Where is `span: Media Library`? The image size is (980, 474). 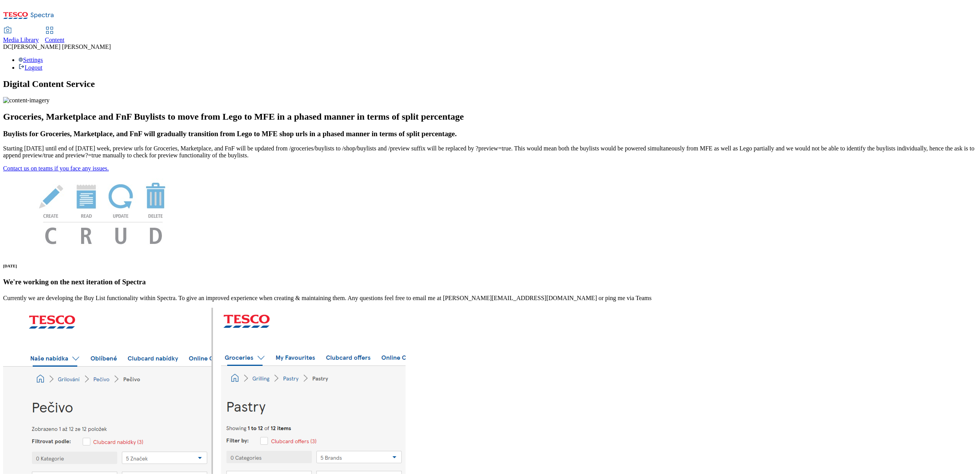
span: Media Library is located at coordinates (21, 39).